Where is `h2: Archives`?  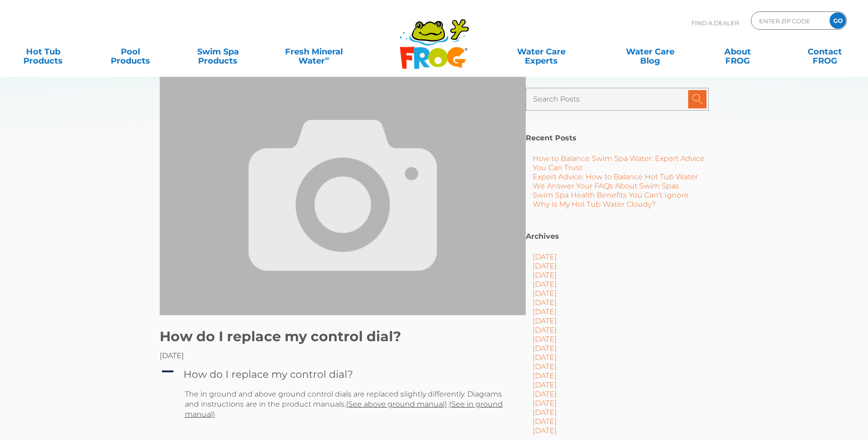
h2: Archives is located at coordinates (617, 237).